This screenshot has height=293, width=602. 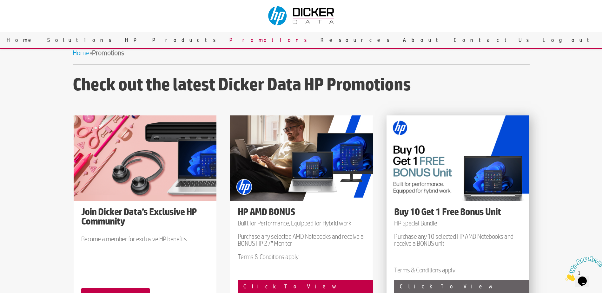 What do you see at coordinates (20, 15) in the screenshot?
I see `div: CloseChat attention grabber` at bounding box center [20, 15].